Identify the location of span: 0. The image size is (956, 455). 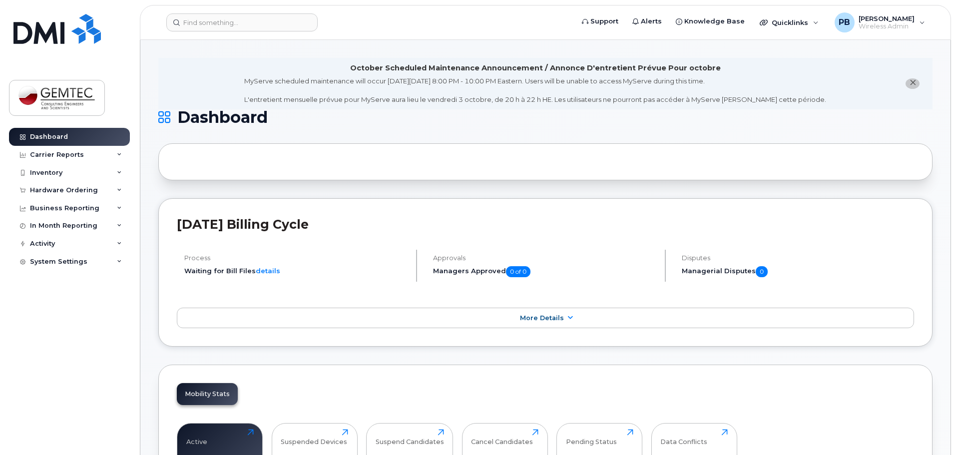
(762, 272).